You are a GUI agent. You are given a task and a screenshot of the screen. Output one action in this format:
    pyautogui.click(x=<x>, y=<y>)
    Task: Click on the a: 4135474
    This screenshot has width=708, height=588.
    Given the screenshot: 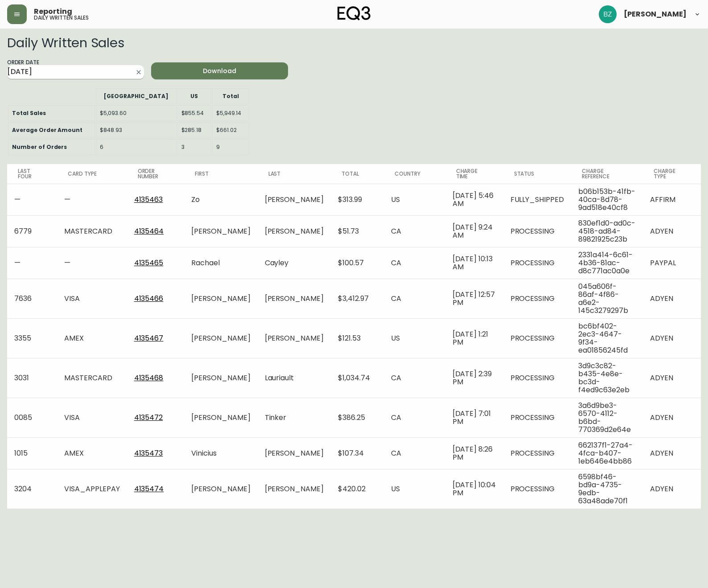 What is the action you would take?
    pyautogui.click(x=149, y=489)
    